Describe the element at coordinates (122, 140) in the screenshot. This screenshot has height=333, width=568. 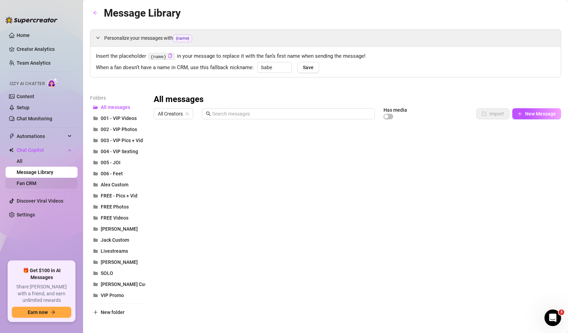
I see `span: 003 - VIP Pics + Vid` at that location.